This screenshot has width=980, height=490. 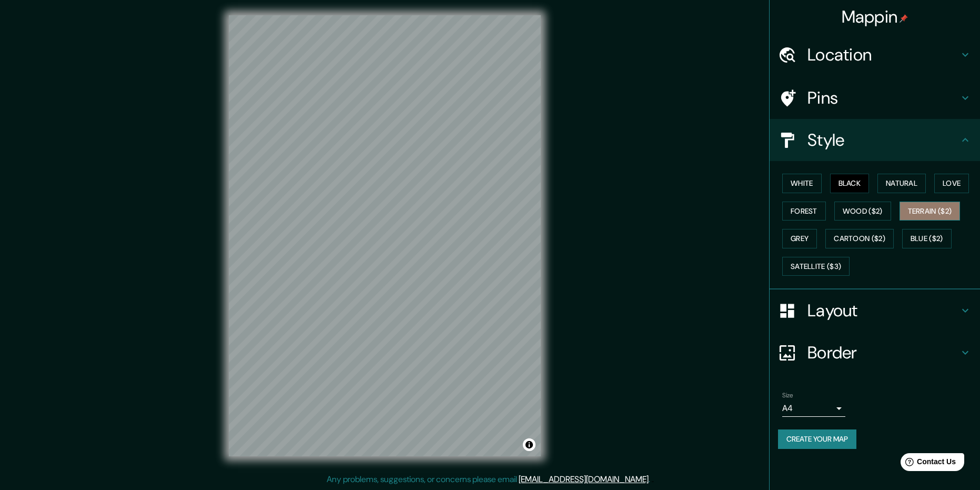 I want to click on h4: Border, so click(x=883, y=353).